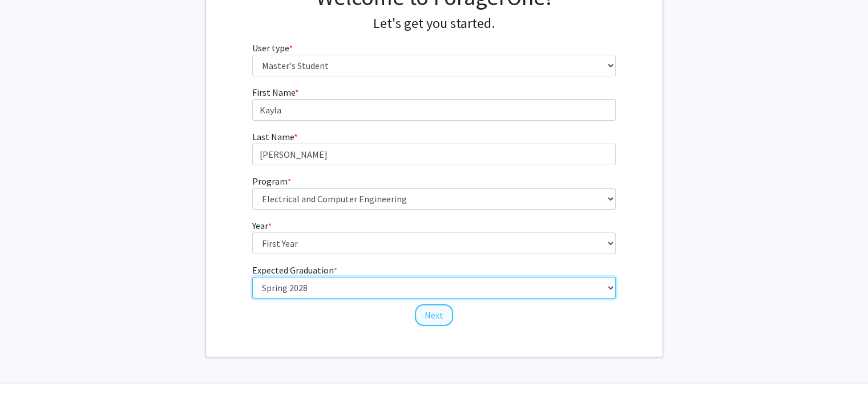  I want to click on span: First Name, so click(273, 92).